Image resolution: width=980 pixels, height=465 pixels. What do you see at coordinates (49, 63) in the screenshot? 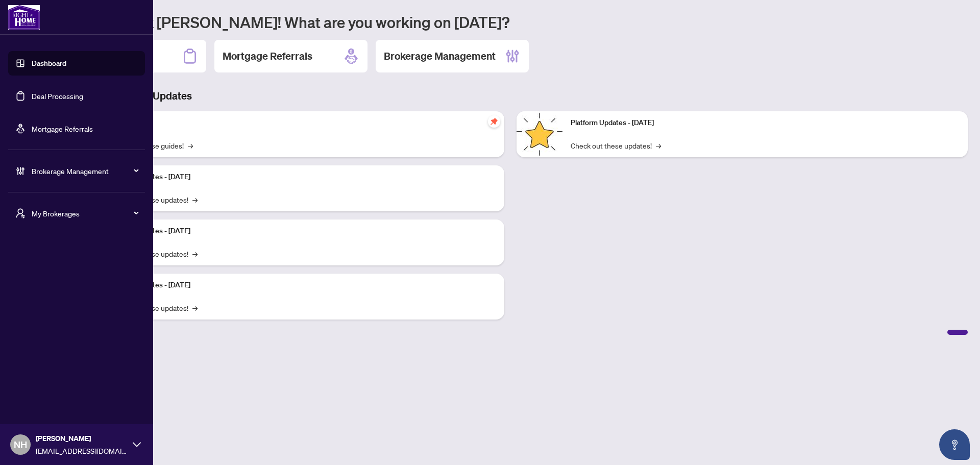
I see `a: Dashboard` at bounding box center [49, 63].